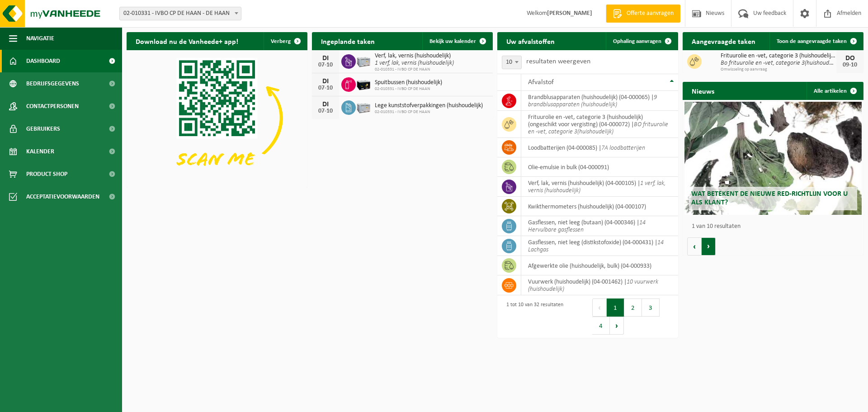 The height and width of the screenshot is (412, 868). Describe the element at coordinates (600, 265) in the screenshot. I see `td: afgewerkte olie (huishoudelijk, bulk) (04-000933)` at that location.